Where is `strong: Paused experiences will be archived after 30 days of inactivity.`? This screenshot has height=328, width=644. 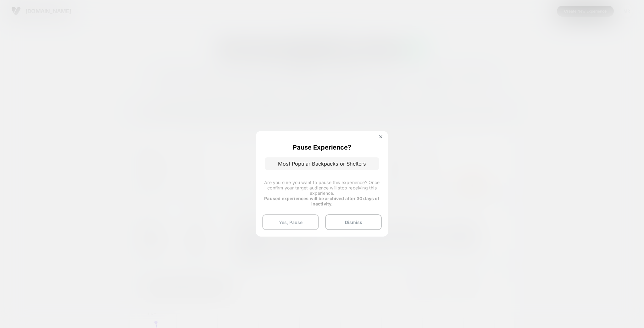 strong: Paused experiences will be archived after 30 days of inactivity. is located at coordinates (322, 201).